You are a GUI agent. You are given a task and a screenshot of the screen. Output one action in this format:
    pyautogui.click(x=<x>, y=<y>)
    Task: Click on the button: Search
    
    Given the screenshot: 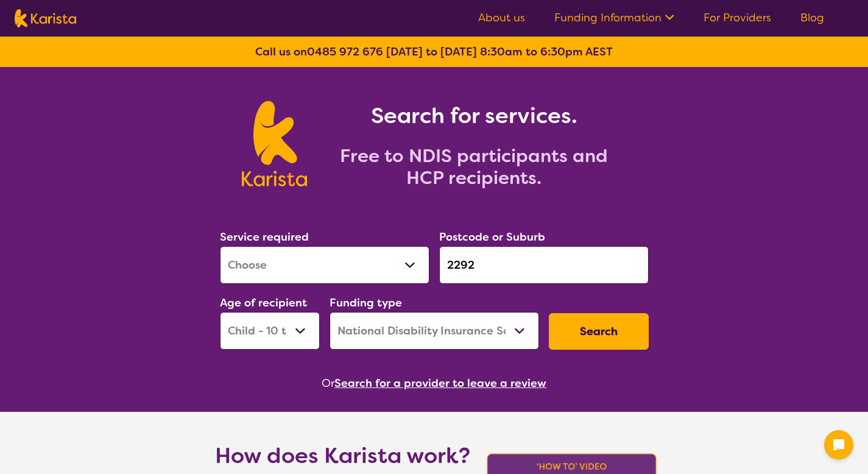 What is the action you would take?
    pyautogui.click(x=599, y=331)
    